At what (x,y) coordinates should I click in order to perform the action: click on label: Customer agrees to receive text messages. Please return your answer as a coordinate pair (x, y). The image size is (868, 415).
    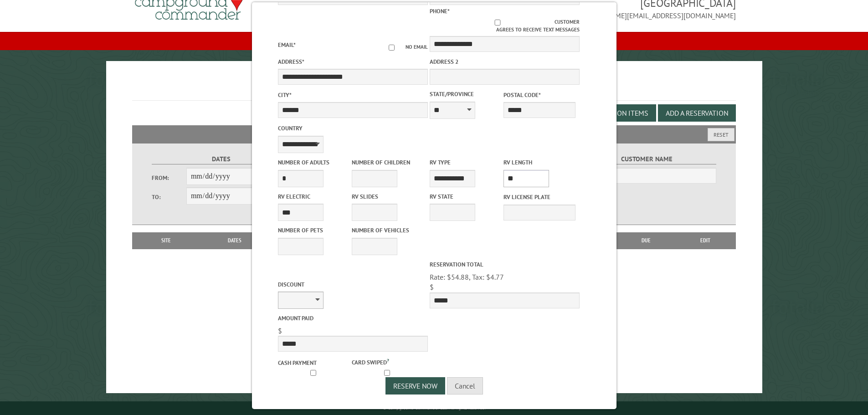
    Looking at the image, I should click on (504, 26).